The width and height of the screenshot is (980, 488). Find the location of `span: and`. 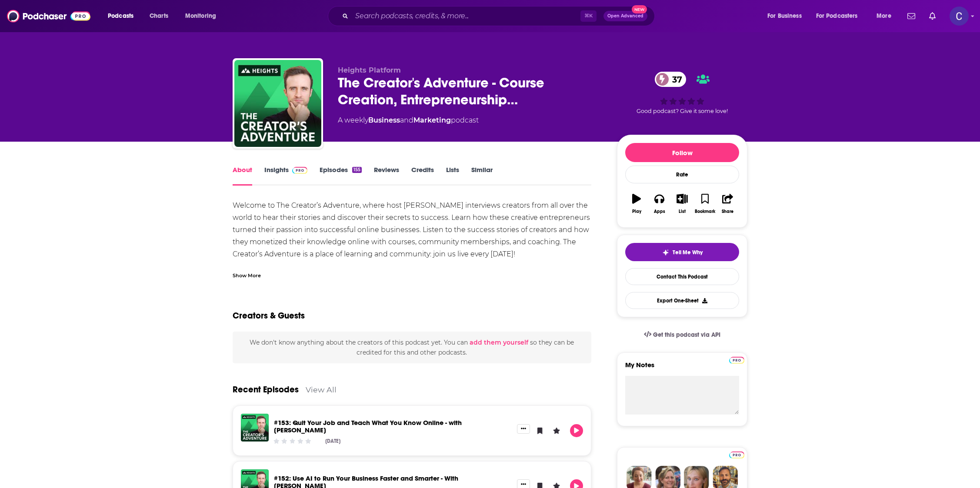

span: and is located at coordinates (406, 120).